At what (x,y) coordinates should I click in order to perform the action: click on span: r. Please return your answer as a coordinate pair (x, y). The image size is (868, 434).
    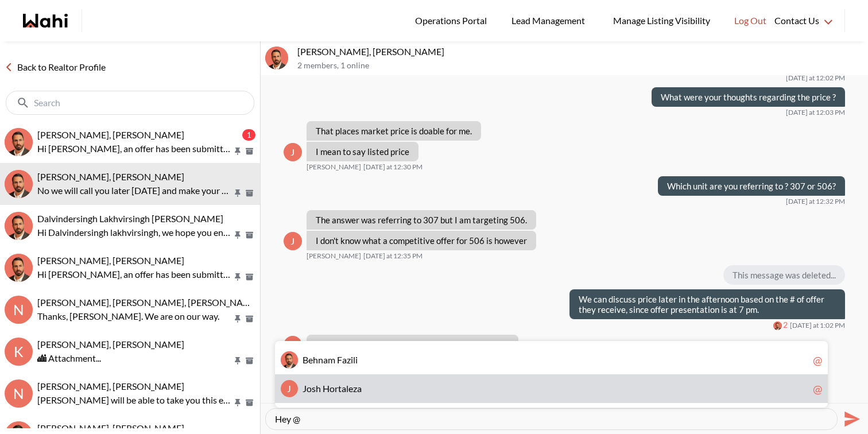
    Looking at the image, I should click on (337, 388).